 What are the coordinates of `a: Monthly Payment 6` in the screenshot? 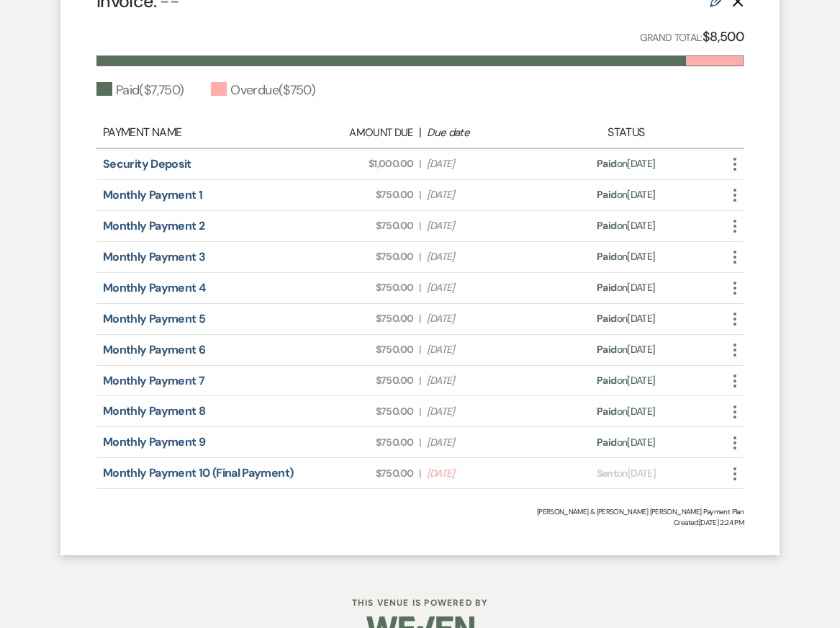 It's located at (154, 349).